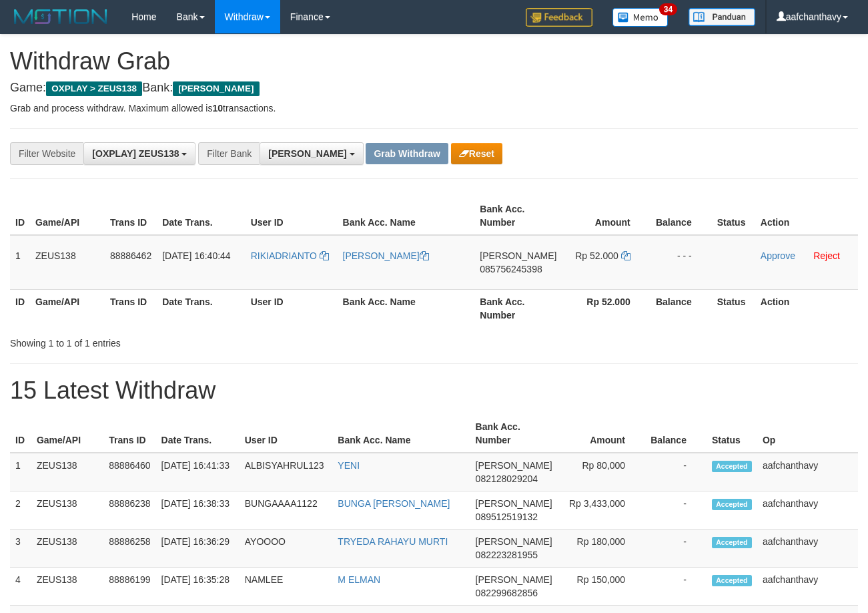 The height and width of the screenshot is (613, 868). What do you see at coordinates (434, 88) in the screenshot?
I see `h4: Game: Bank:` at bounding box center [434, 88].